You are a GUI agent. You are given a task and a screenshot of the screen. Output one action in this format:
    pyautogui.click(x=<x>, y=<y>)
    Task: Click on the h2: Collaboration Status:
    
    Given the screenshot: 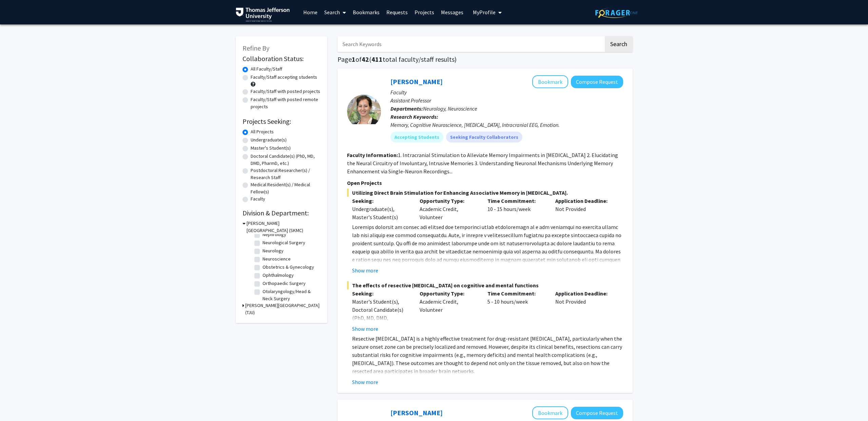 What is the action you would take?
    pyautogui.click(x=281, y=59)
    